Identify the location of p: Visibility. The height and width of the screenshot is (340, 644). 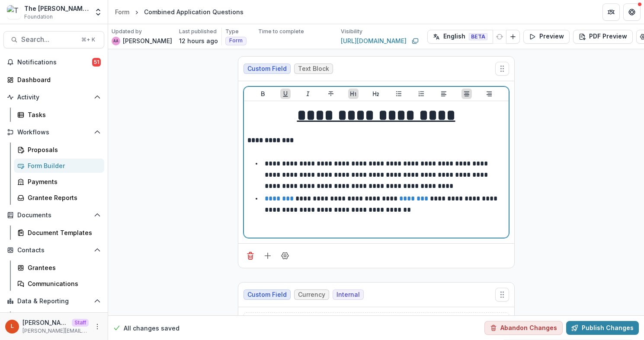
(351, 32).